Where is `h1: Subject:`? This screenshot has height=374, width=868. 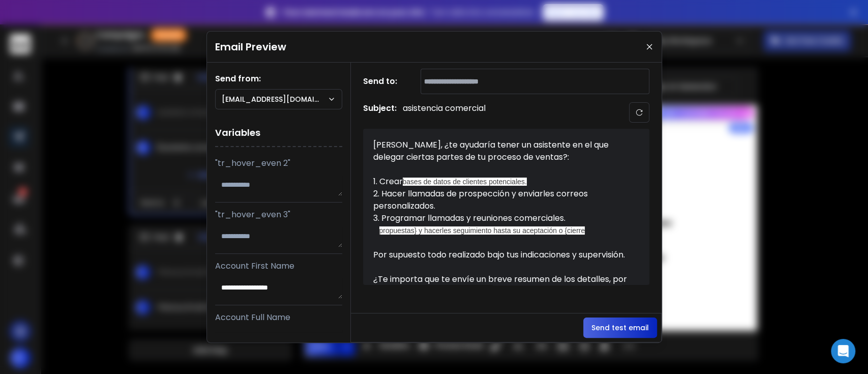
h1: Subject: is located at coordinates (380, 113).